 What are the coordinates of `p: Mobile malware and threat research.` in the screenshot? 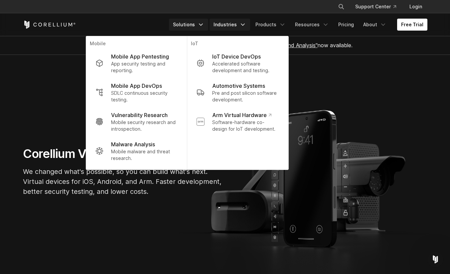 It's located at (144, 155).